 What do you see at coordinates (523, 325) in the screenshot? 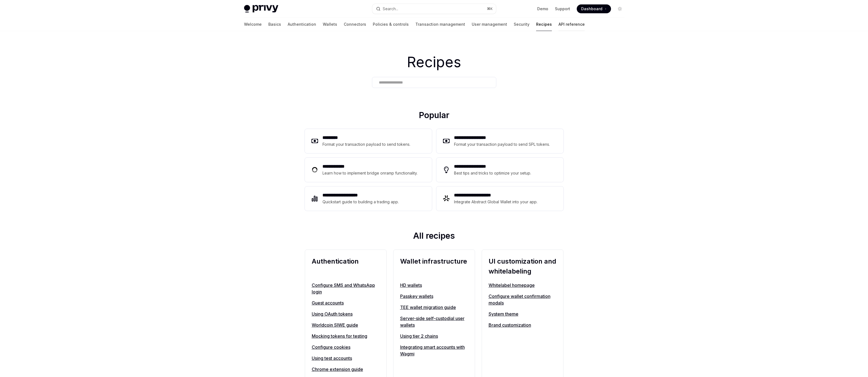
I see `a: Brand customization` at bounding box center [523, 325].